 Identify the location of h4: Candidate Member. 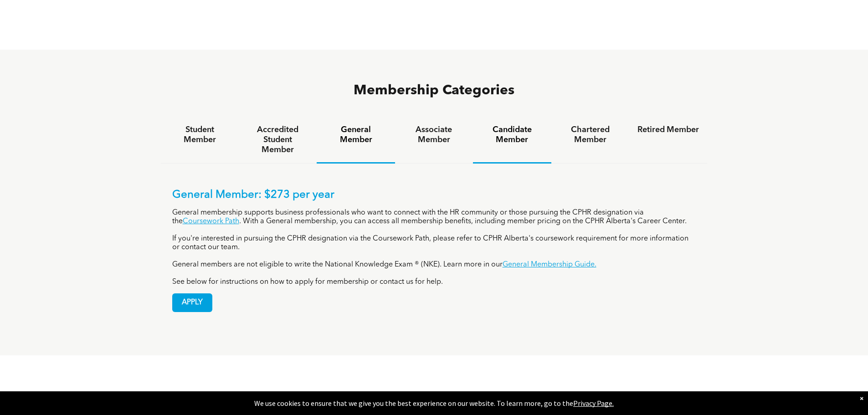
(512, 135).